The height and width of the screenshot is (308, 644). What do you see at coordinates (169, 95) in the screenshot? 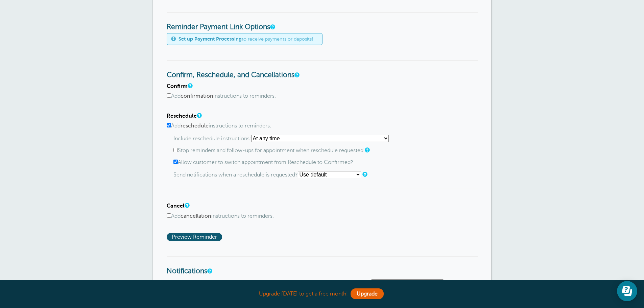
I see `input: Addconfirmationinstructions to reminders.` at bounding box center [169, 95].